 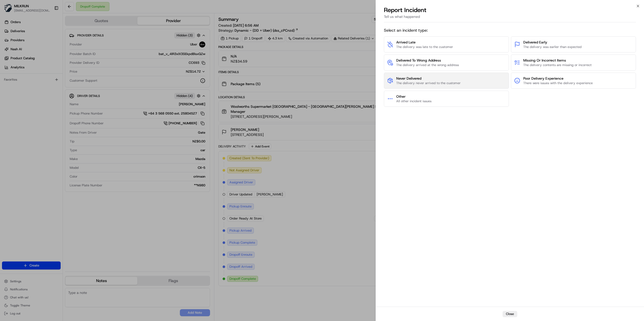 I want to click on button: Arrived LateThe delivery was late to the customer, so click(x=446, y=45).